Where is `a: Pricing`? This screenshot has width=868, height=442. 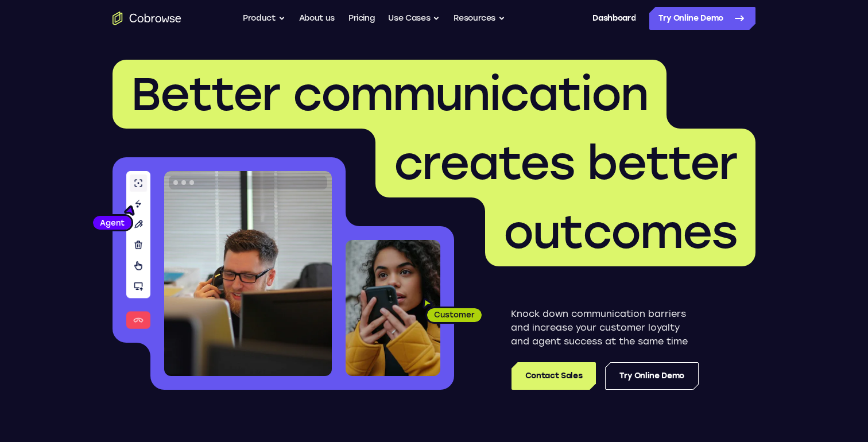
a: Pricing is located at coordinates (362, 19).